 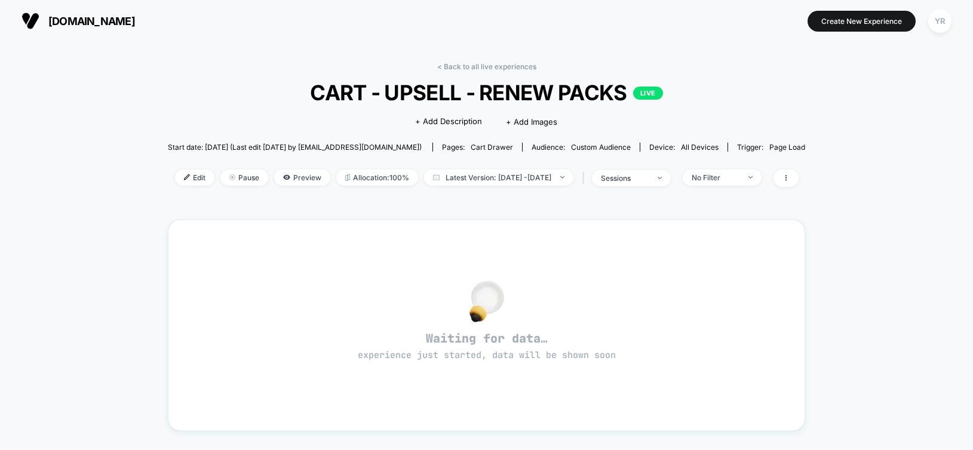 What do you see at coordinates (771, 147) in the screenshot?
I see `div: Trigger:` at bounding box center [771, 147].